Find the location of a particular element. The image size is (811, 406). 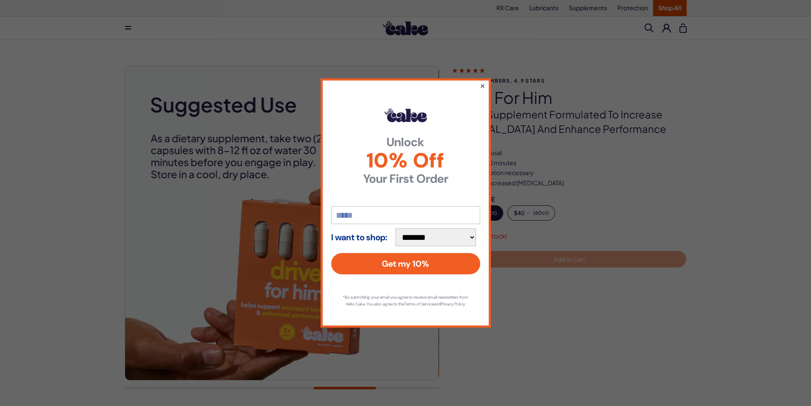

strong: Your First Order is located at coordinates (406, 179).